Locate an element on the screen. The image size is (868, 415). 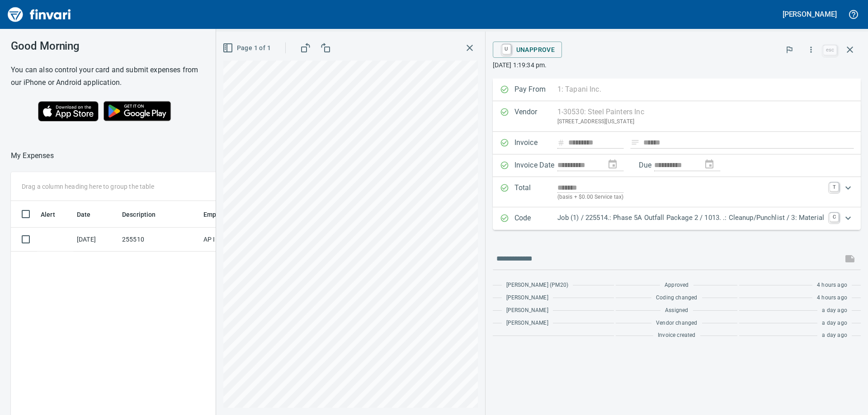
td: 255510 is located at coordinates (159, 240).